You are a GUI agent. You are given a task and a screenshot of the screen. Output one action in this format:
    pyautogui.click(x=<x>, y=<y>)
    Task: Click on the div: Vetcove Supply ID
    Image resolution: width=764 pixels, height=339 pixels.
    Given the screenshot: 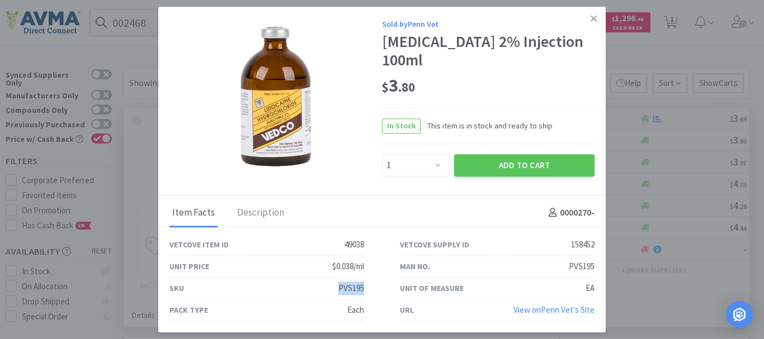 What is the action you would take?
    pyautogui.click(x=434, y=245)
    